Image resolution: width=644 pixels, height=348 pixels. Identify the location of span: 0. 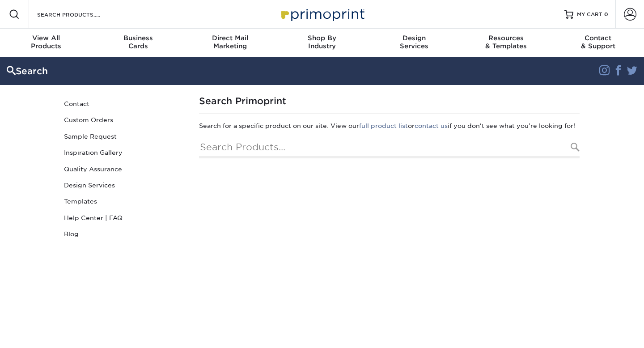
(606, 14).